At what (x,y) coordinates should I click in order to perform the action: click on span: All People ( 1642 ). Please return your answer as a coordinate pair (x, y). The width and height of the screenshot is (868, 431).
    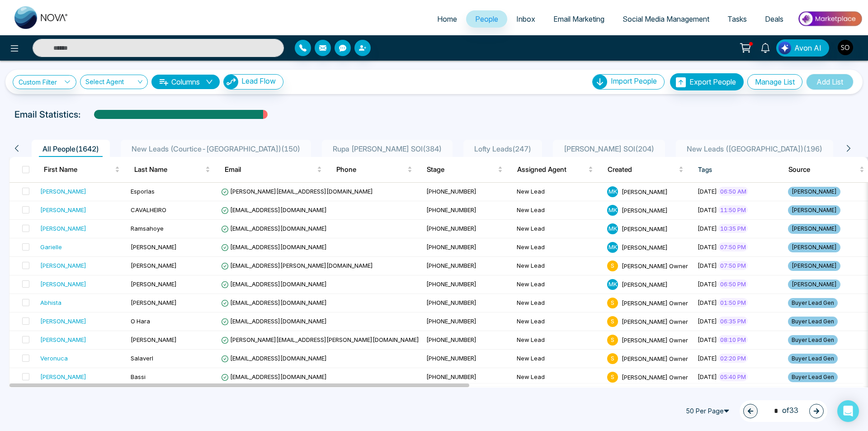
    Looking at the image, I should click on (70, 149).